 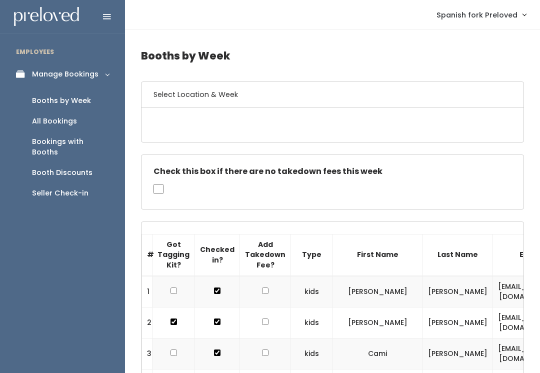 I want to click on h4: Booths by Week, so click(x=332, y=55).